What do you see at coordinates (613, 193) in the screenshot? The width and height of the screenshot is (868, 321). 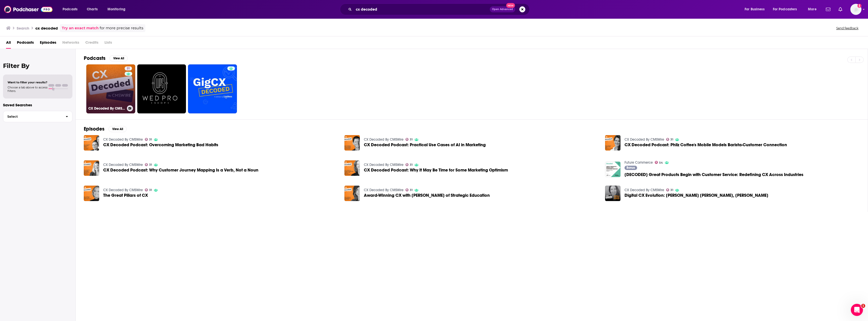 I see `a: Digital CX Evolution: Jessica Austin Barker, TIAA` at bounding box center [613, 193].